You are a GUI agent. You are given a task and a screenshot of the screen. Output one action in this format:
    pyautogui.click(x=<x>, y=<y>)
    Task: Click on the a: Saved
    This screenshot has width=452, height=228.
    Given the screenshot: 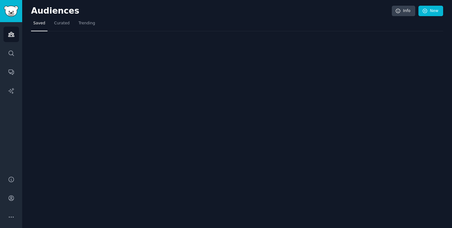 What is the action you would take?
    pyautogui.click(x=39, y=25)
    